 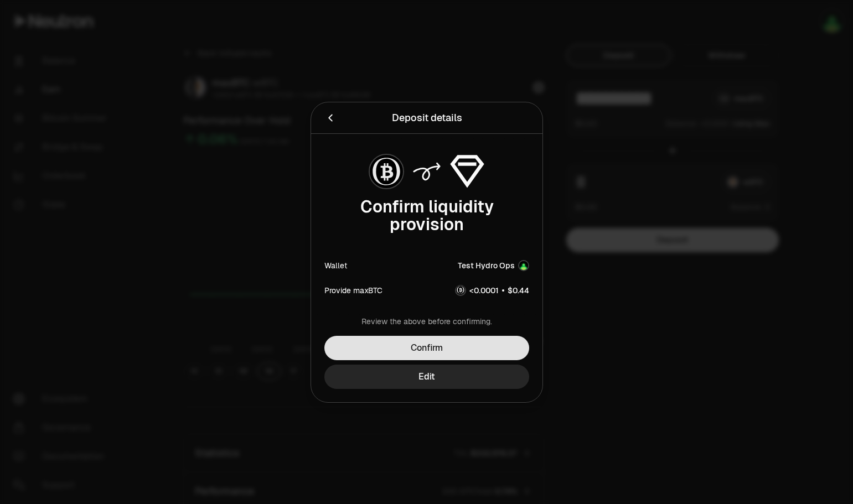 What do you see at coordinates (426, 118) in the screenshot?
I see `div: Deposit details` at bounding box center [426, 118].